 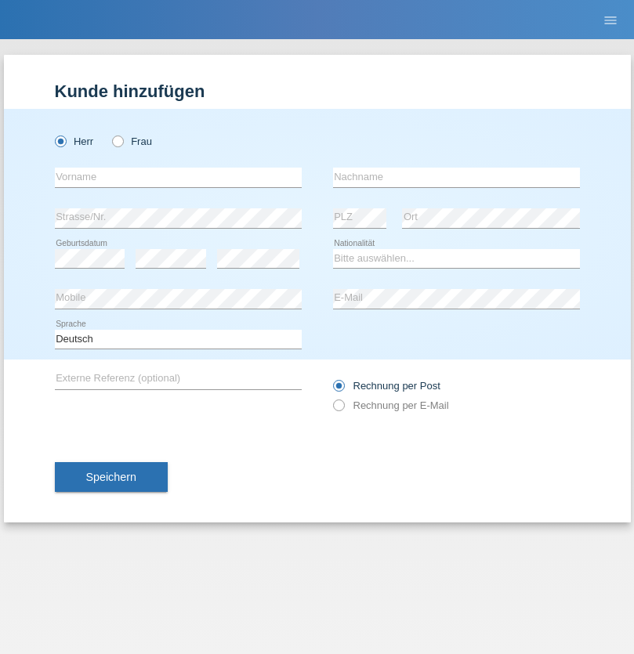 What do you see at coordinates (610, 20) in the screenshot?
I see `i: menu` at bounding box center [610, 20].